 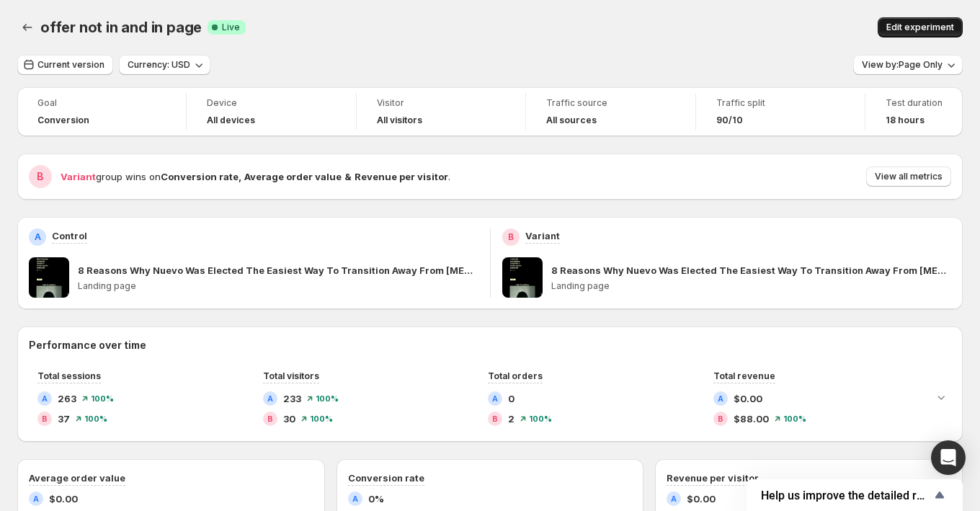 What do you see at coordinates (255, 176) in the screenshot?
I see `span: group wins on .` at bounding box center [255, 176].